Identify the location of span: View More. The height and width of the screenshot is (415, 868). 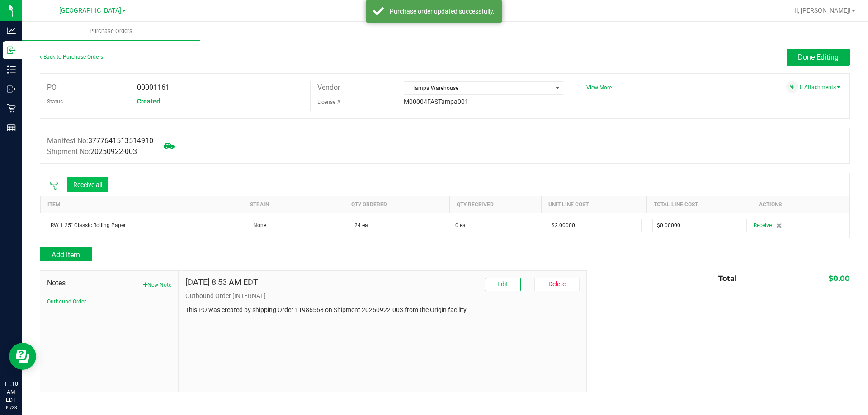
(599, 88).